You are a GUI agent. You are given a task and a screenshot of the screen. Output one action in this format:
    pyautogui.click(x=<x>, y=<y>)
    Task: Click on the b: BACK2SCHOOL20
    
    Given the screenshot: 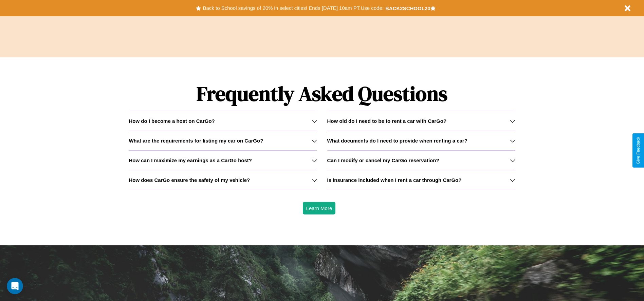 What is the action you would take?
    pyautogui.click(x=408, y=8)
    